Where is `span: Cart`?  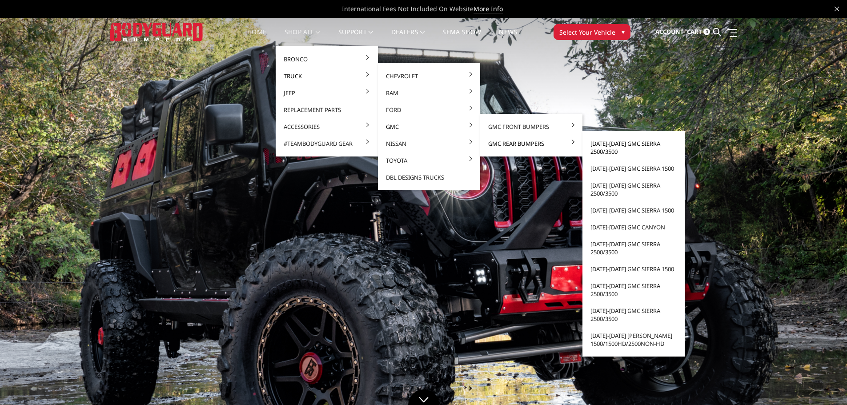 span: Cart is located at coordinates (695, 32).